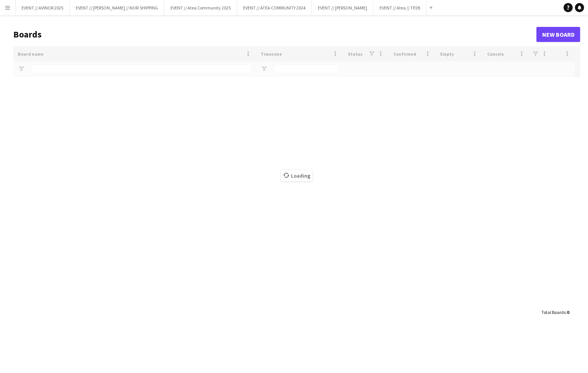 Image resolution: width=588 pixels, height=373 pixels. What do you see at coordinates (558, 35) in the screenshot?
I see `a: New Board` at bounding box center [558, 35].